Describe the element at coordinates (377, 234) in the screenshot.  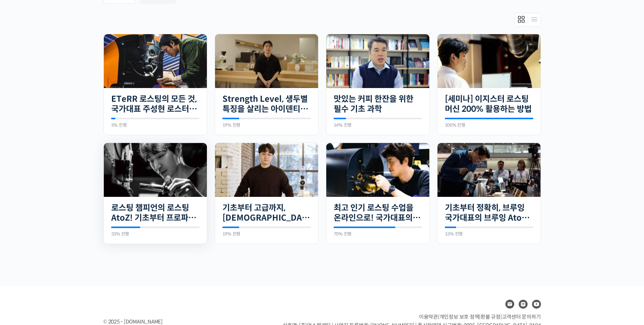
I see `div: 70% 진행` at that location.